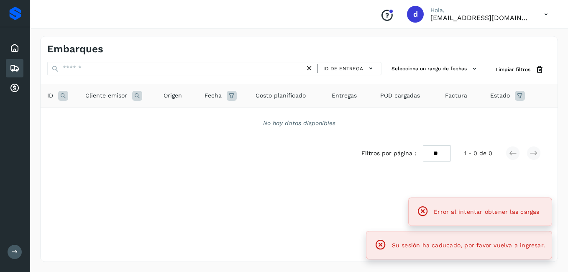 The width and height of the screenshot is (568, 272). What do you see at coordinates (15, 88) in the screenshot?
I see `div: Cuentas por cobrar` at bounding box center [15, 88].